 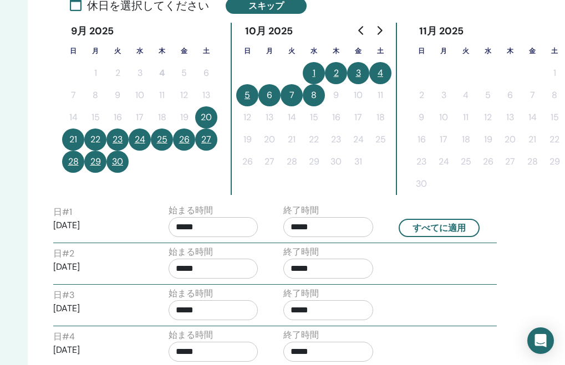 I want to click on button: Go to previous month, so click(x=361, y=30).